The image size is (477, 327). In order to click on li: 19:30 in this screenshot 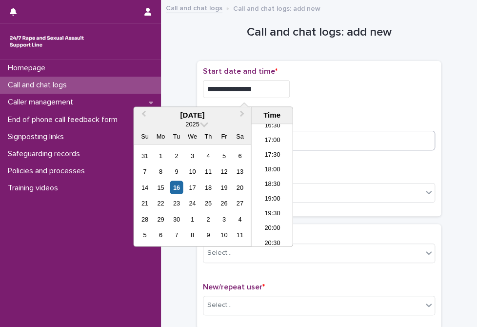, I will do `click(271, 214)`.